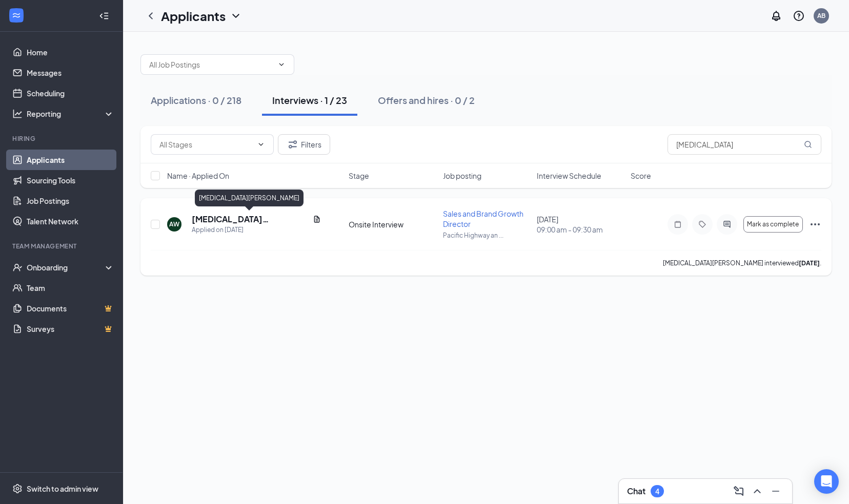 This screenshot has width=849, height=504. I want to click on button: Minimize, so click(776, 491).